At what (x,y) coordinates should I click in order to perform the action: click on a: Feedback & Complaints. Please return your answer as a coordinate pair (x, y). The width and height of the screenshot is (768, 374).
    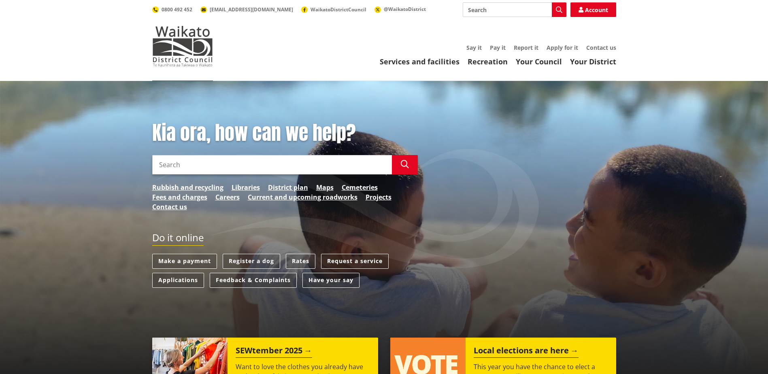
    Looking at the image, I should click on (253, 280).